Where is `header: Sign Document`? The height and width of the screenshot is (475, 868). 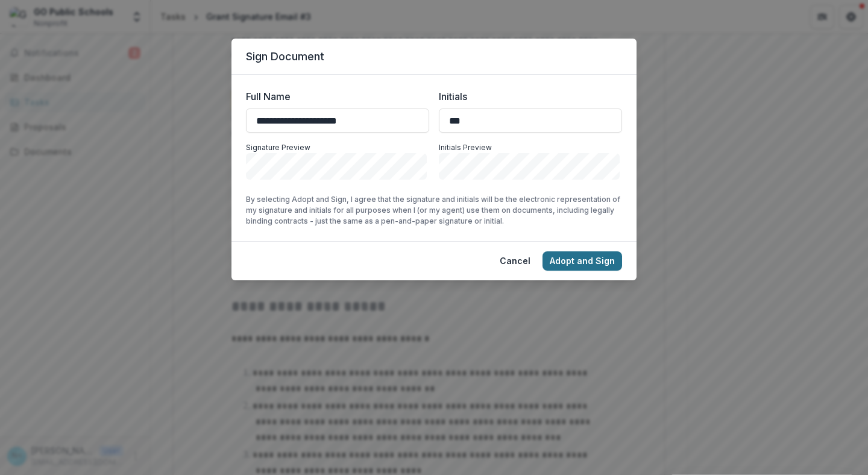
header: Sign Document is located at coordinates (434, 57).